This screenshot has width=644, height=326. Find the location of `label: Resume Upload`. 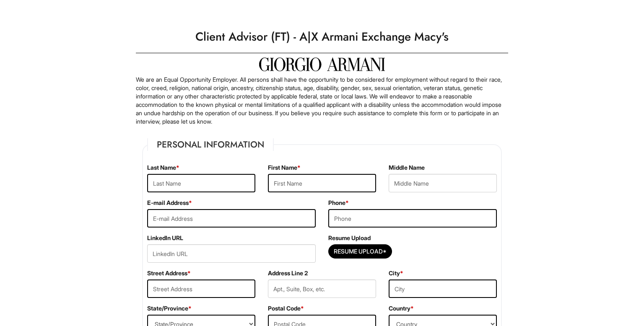

label: Resume Upload is located at coordinates (349, 238).